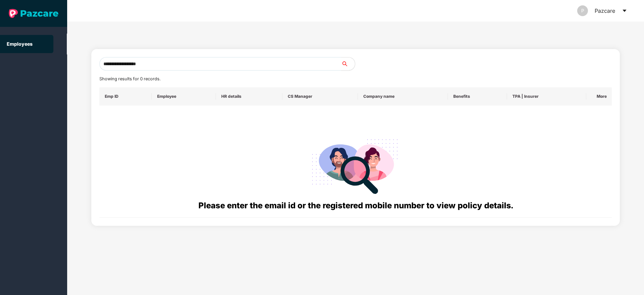 Image resolution: width=644 pixels, height=295 pixels. I want to click on th: Employee, so click(184, 96).